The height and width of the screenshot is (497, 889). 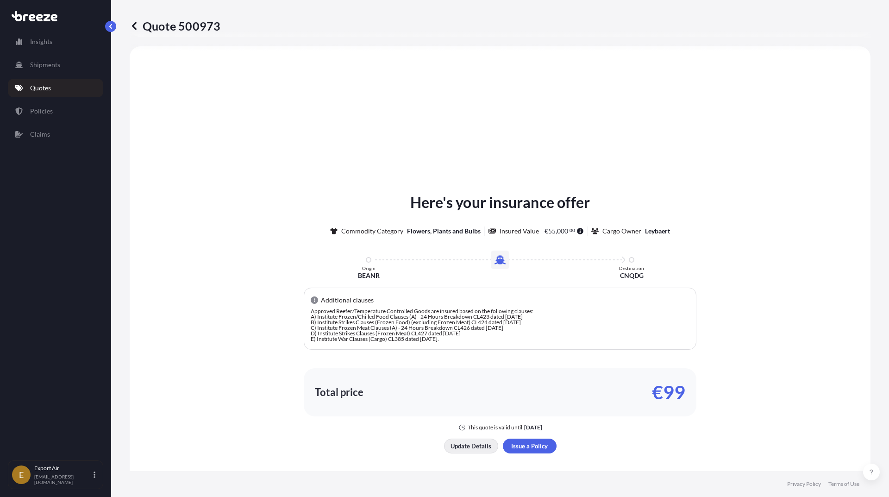 I want to click on p: Flowers, Plants and Bulbs, so click(x=443, y=231).